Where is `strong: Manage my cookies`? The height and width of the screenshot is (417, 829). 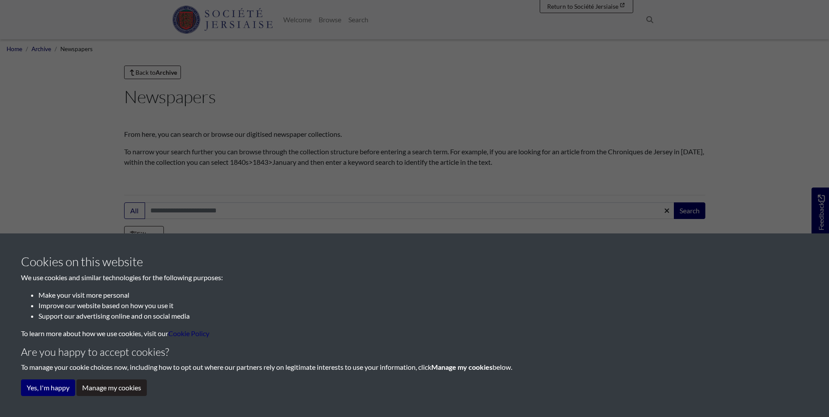
strong: Manage my cookies is located at coordinates (462, 367).